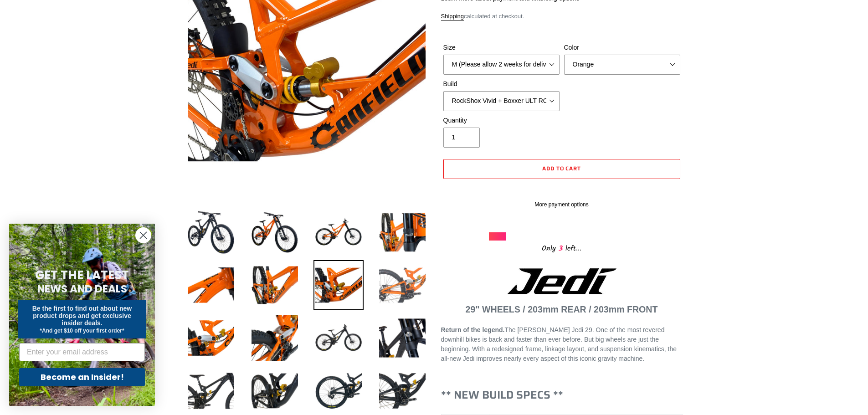 This screenshot has height=415, width=868. Describe the element at coordinates (82, 377) in the screenshot. I see `button: Become an Insider!` at that location.